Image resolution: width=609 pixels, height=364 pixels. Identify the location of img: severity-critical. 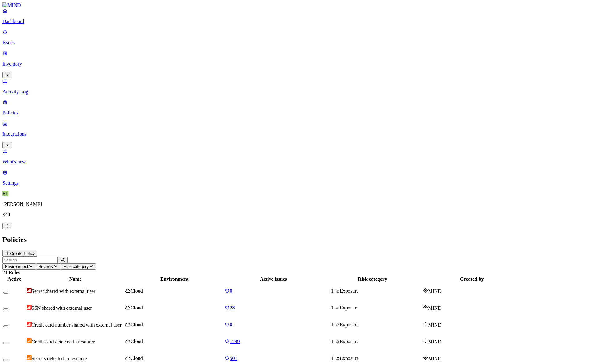
(29, 291).